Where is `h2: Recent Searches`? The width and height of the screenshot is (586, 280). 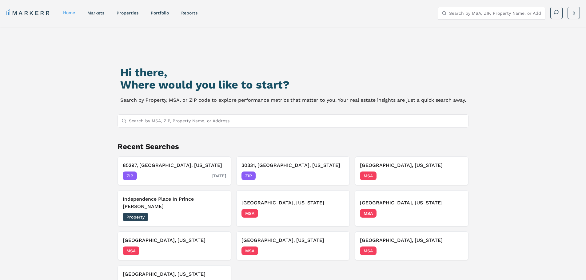 h2: Recent Searches is located at coordinates (293, 147).